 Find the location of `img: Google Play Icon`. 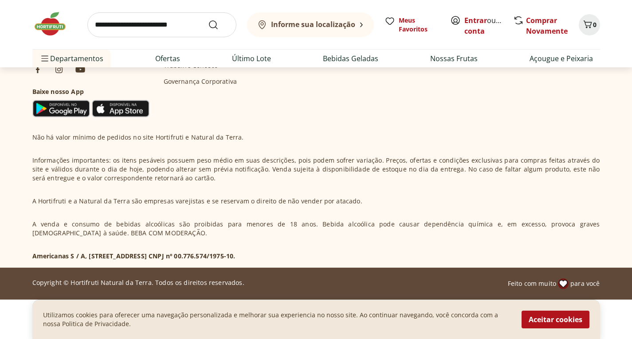

img: Google Play Icon is located at coordinates (61, 109).